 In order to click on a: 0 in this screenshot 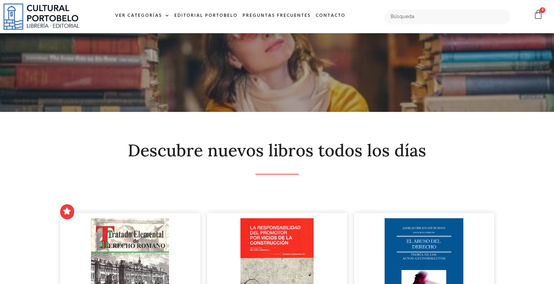, I will do `click(538, 14)`.